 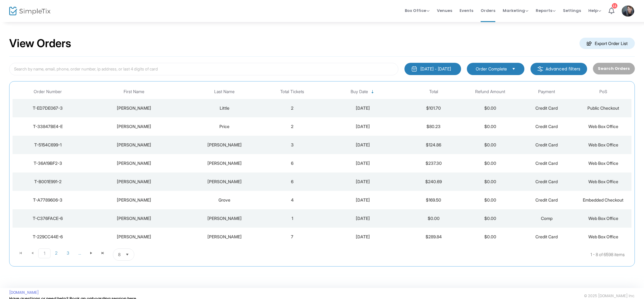 What do you see at coordinates (615, 6) in the screenshot?
I see `div: 11` at bounding box center [615, 6].